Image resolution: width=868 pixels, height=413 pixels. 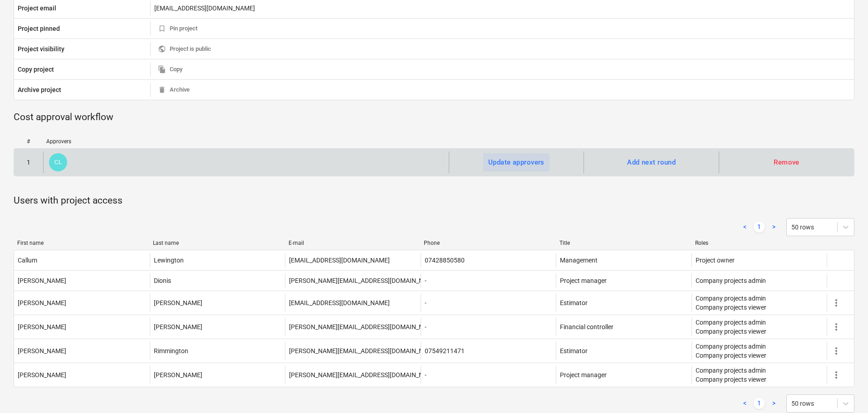 What do you see at coordinates (28, 162) in the screenshot?
I see `div: 1` at bounding box center [28, 162].